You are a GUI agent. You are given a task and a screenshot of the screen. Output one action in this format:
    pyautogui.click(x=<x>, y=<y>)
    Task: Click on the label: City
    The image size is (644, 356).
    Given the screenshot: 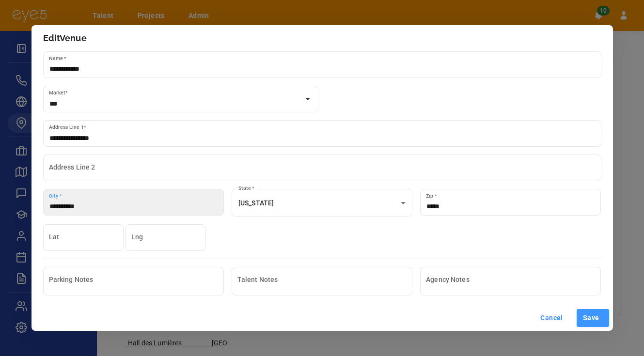 What is the action you would take?
    pyautogui.click(x=55, y=195)
    